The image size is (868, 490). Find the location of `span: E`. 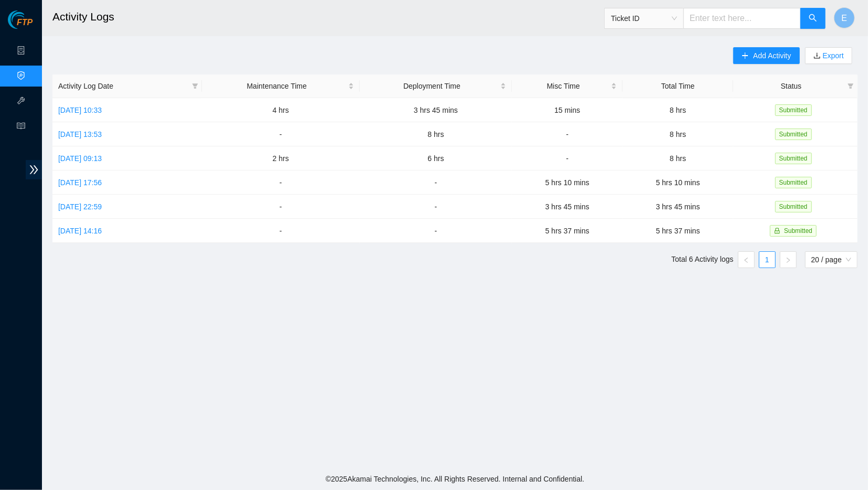

span: E is located at coordinates (844, 18).